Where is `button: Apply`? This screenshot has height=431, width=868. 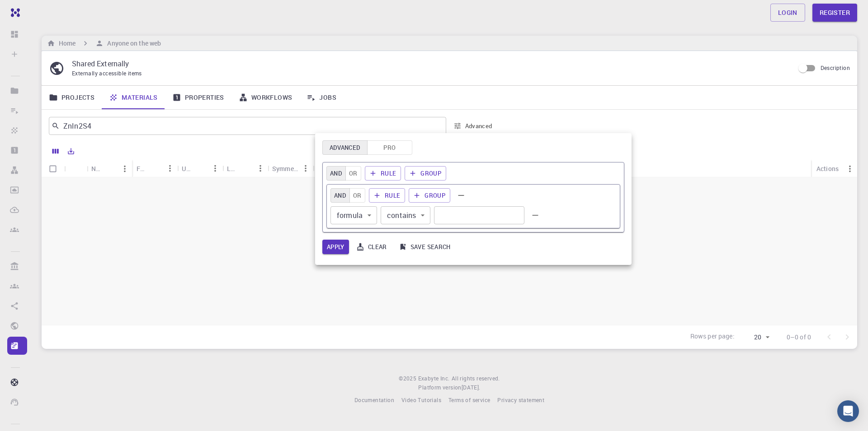 button: Apply is located at coordinates (336, 247).